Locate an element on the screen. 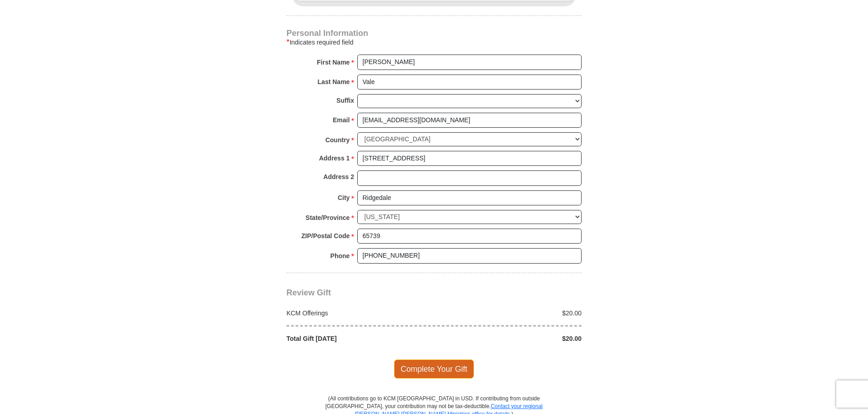 The height and width of the screenshot is (414, 868). div: KCM Offerings is located at coordinates (358, 313).